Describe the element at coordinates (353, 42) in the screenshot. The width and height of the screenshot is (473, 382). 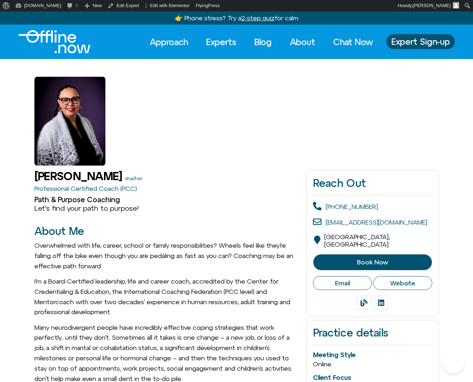
I see `a: Chat Now` at that location.